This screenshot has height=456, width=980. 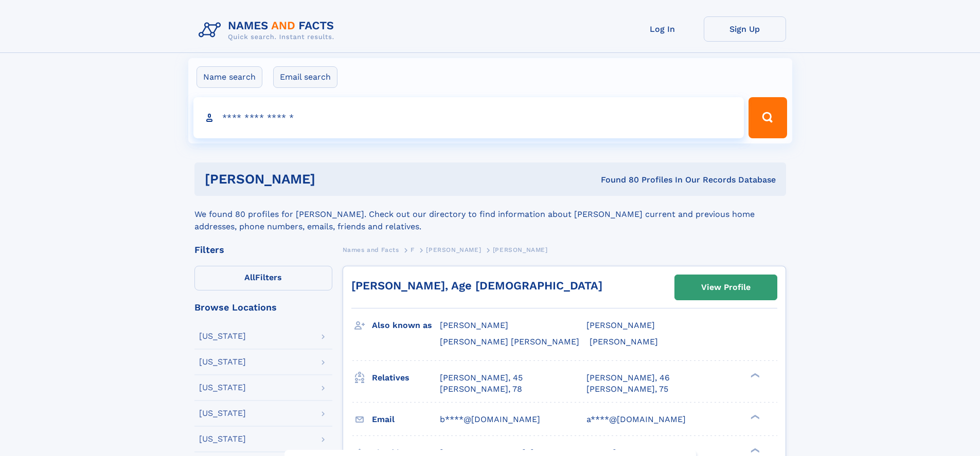 What do you see at coordinates (269, 31) in the screenshot?
I see `img: Logo Names and Facts` at bounding box center [269, 31].